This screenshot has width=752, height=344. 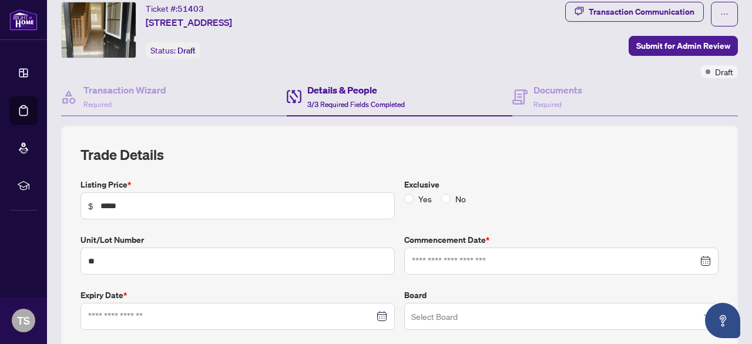 What do you see at coordinates (683, 46) in the screenshot?
I see `button: Submit for Admin Review` at bounding box center [683, 46].